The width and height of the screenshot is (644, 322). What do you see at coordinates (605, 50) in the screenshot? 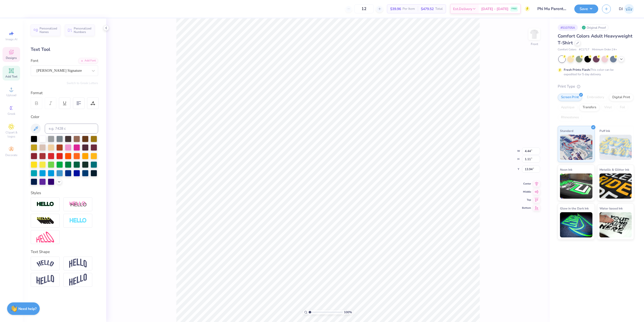
I see `span: Minimum Order: 24 +` at bounding box center [605, 50].